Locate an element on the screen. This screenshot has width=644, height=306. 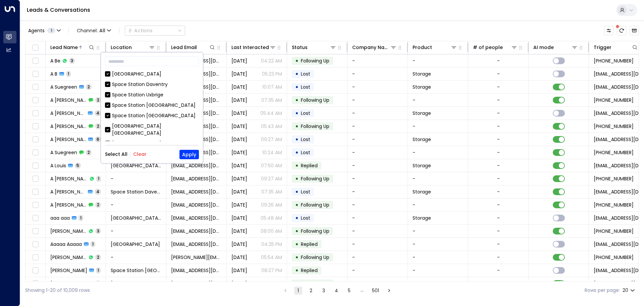
button: Select All is located at coordinates (116, 154).